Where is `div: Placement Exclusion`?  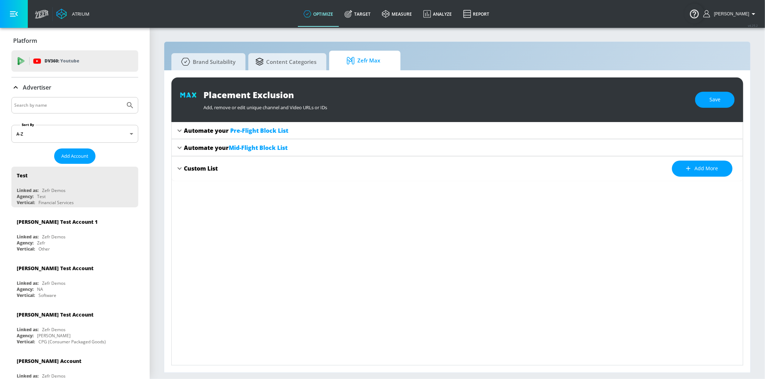
div: Placement Exclusion is located at coordinates (446, 94).